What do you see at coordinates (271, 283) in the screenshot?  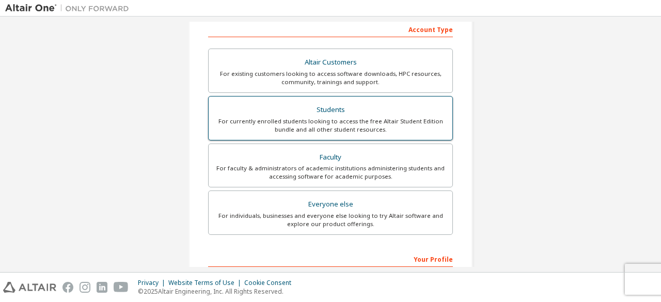 I see `div: Cookie Consent` at bounding box center [271, 283].